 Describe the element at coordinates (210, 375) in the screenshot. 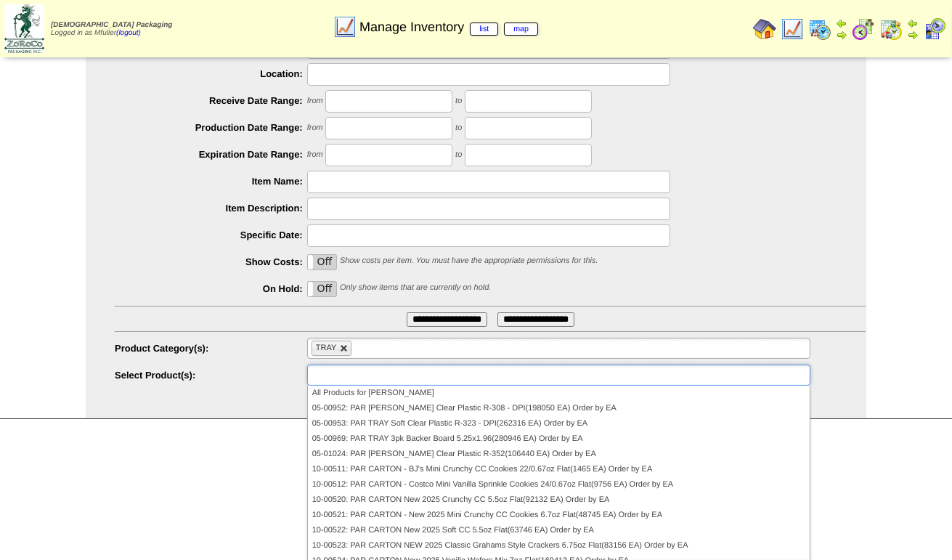

I see `label: Select Product(s):` at that location.